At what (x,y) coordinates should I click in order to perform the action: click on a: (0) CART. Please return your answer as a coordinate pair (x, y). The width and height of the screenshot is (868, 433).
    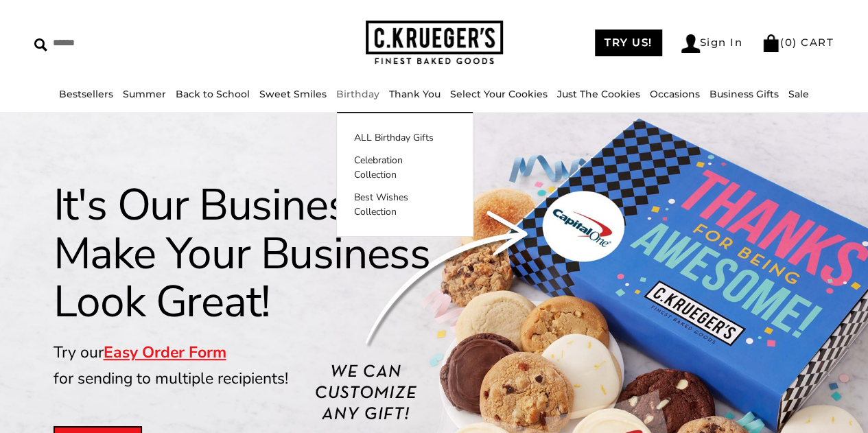
    Looking at the image, I should click on (797, 42).